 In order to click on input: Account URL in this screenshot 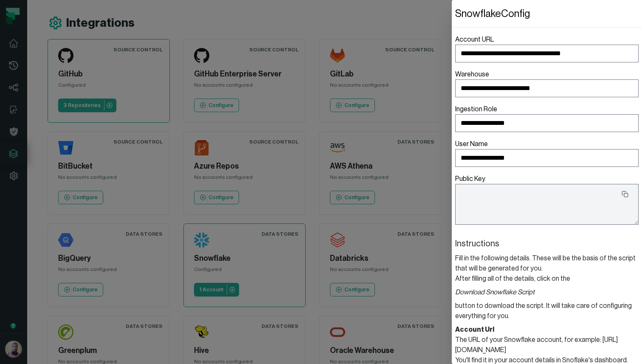, I will do `click(547, 53)`.